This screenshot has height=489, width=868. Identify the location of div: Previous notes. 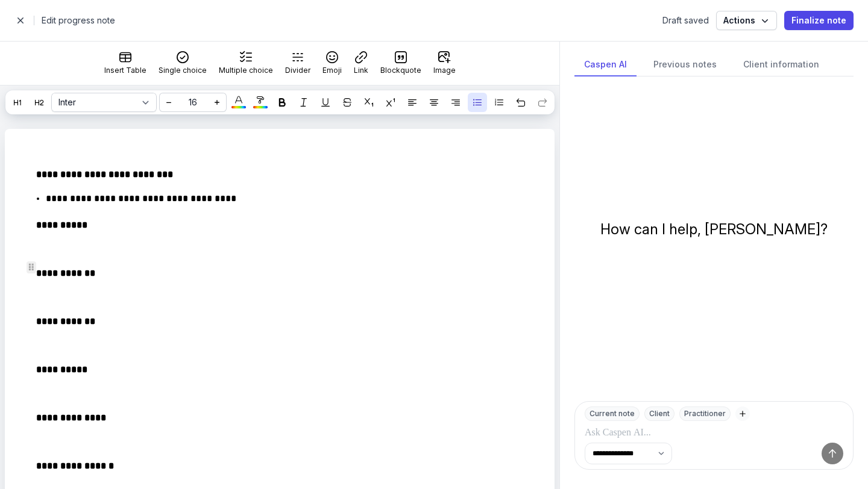
(685, 65).